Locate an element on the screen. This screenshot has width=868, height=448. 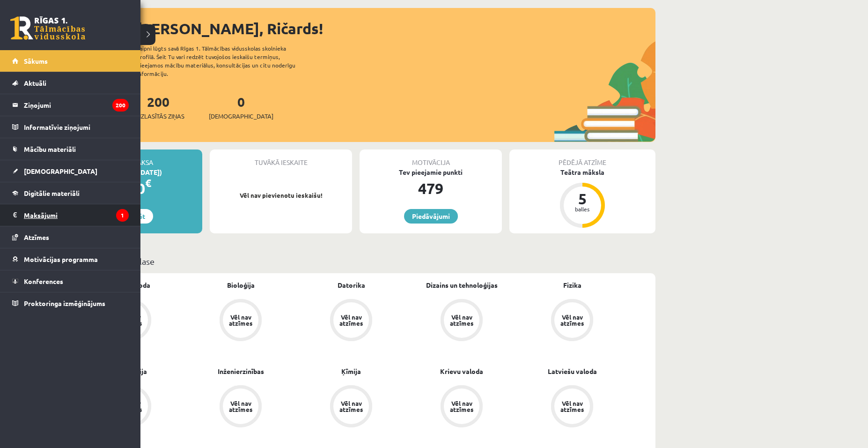
a: Atzīmes is located at coordinates (70, 237).